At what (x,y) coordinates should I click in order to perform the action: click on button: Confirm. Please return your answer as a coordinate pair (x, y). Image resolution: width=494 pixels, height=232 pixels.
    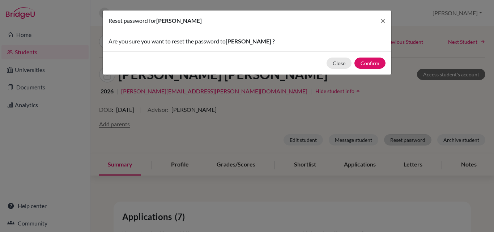
    Looking at the image, I should click on (370, 63).